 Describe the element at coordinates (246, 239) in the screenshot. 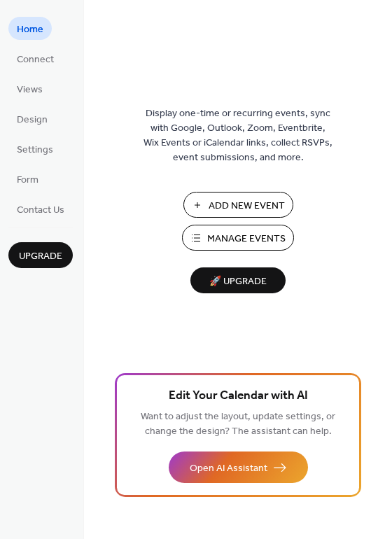

I see `span: Manage Events` at that location.